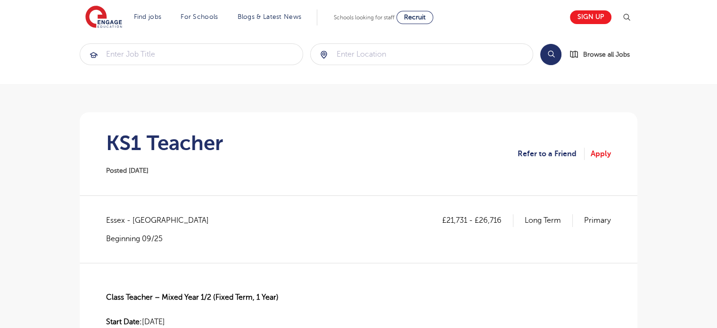 This screenshot has width=717, height=328. Describe the element at coordinates (415, 17) in the screenshot. I see `span: Recruit` at that location.